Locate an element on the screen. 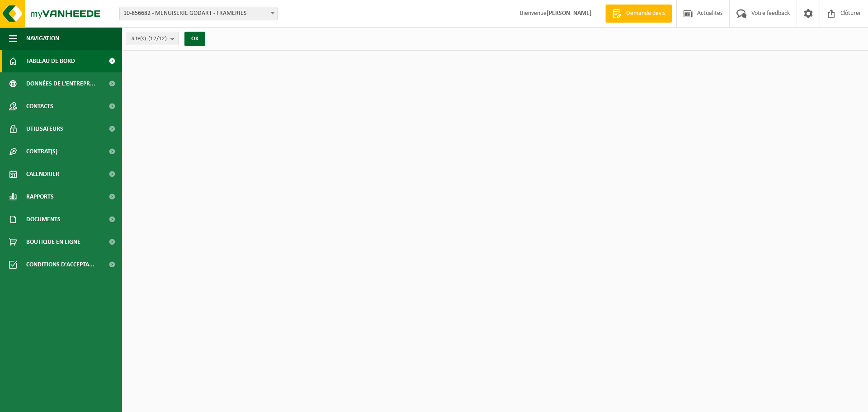 The height and width of the screenshot is (412, 868). span: Données de l'entrepr... is located at coordinates (61, 83).